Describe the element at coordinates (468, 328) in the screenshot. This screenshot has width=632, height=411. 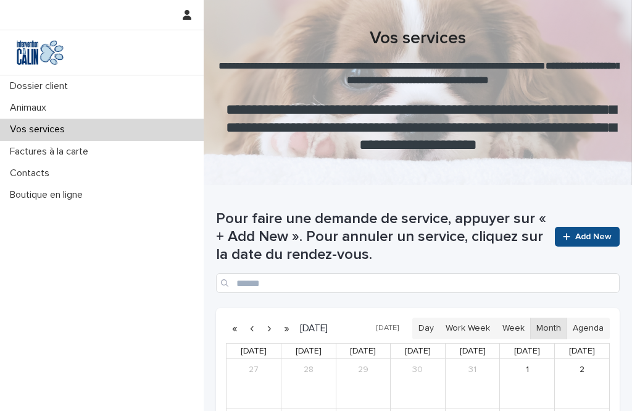
I see `button: Work Week` at that location.